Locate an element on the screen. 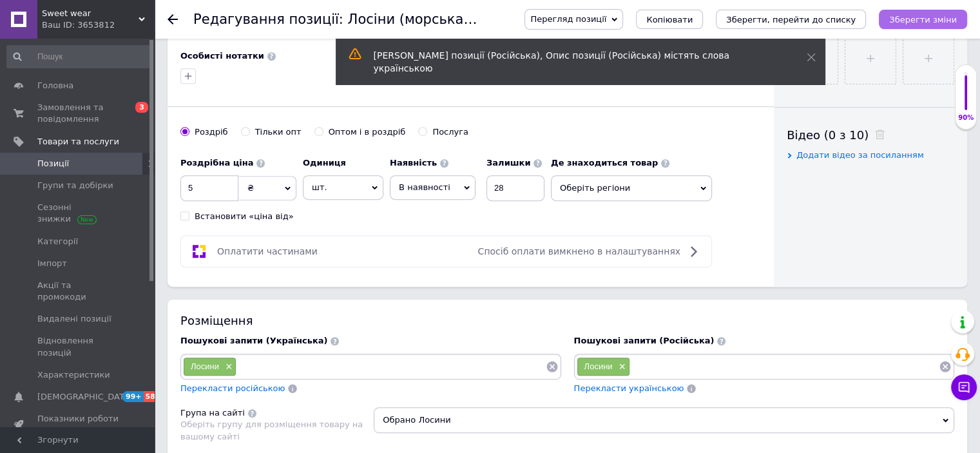 This screenshot has width=980, height=453. h1: Редагування позиції: Лосіни (морська хвиля 40-42) (513) is located at coordinates (396, 20).